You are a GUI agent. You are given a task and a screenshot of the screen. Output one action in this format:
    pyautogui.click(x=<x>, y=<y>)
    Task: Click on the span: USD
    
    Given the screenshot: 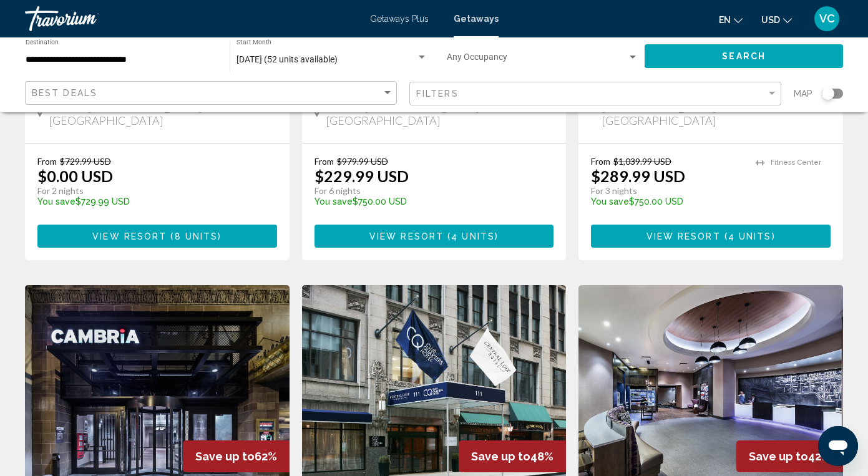 What is the action you would take?
    pyautogui.click(x=771, y=20)
    